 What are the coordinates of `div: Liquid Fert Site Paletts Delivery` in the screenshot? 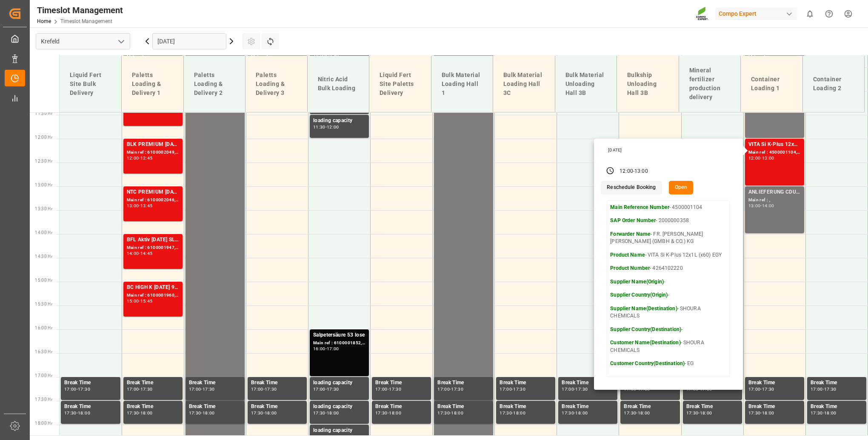 It's located at (400, 84).